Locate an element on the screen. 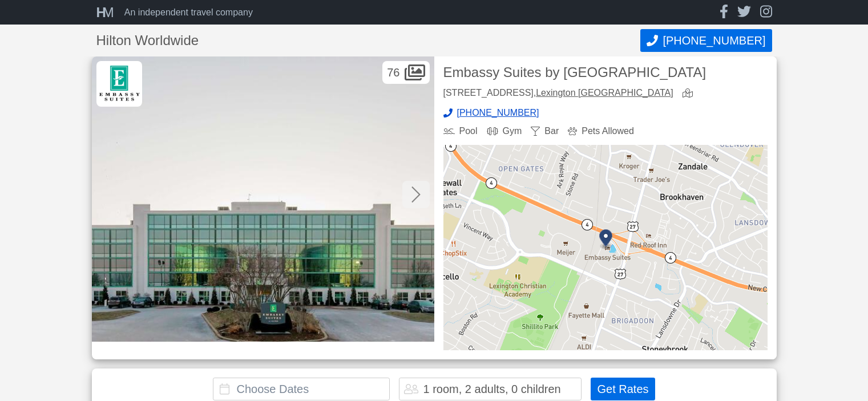 Image resolution: width=868 pixels, height=401 pixels. a: facebook is located at coordinates (724, 12).